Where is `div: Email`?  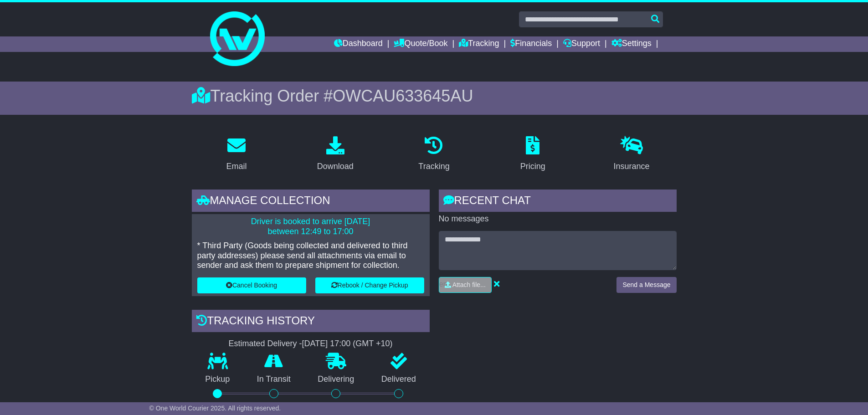
div: Email is located at coordinates (236, 166).